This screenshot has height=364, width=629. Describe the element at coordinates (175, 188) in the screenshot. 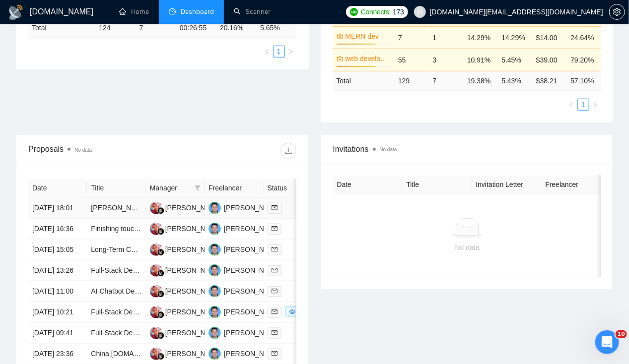

I see `th: Manager` at that location.